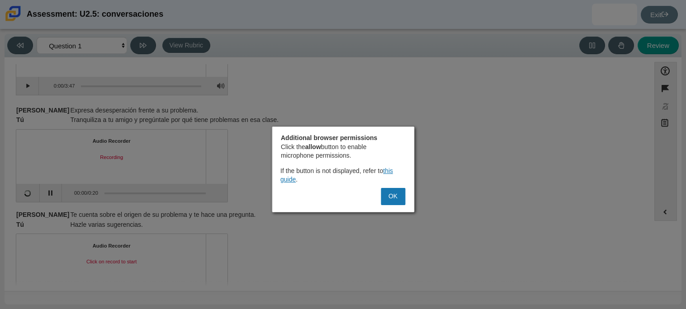 The width and height of the screenshot is (686, 309). I want to click on div: If the button is not displayed, refer to ., so click(345, 175).